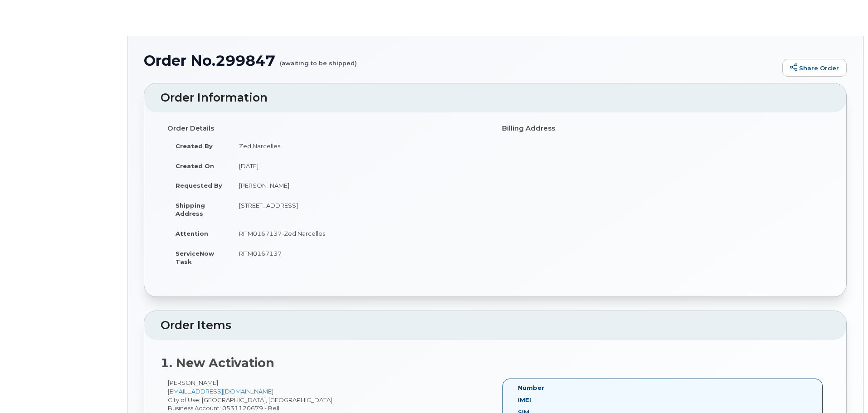 This screenshot has height=413, width=868. What do you see at coordinates (531, 388) in the screenshot?
I see `label: Number` at bounding box center [531, 388].